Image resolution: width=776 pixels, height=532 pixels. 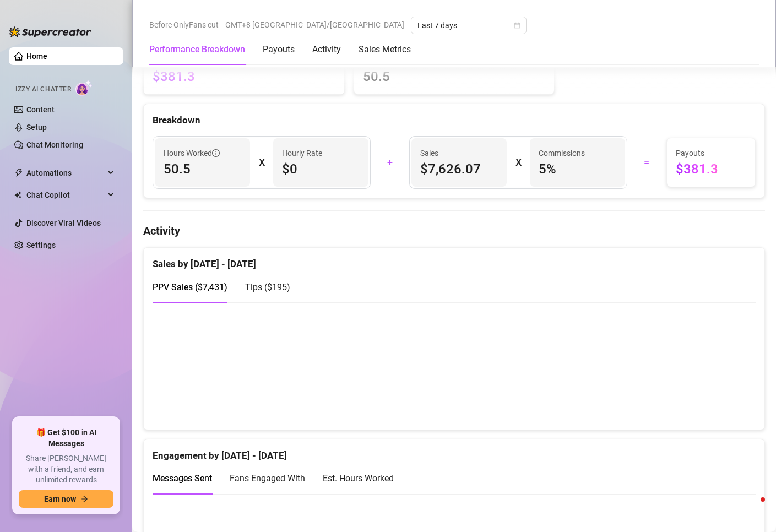 What do you see at coordinates (19, 173) in the screenshot?
I see `span: thunderbolt` at bounding box center [19, 173].